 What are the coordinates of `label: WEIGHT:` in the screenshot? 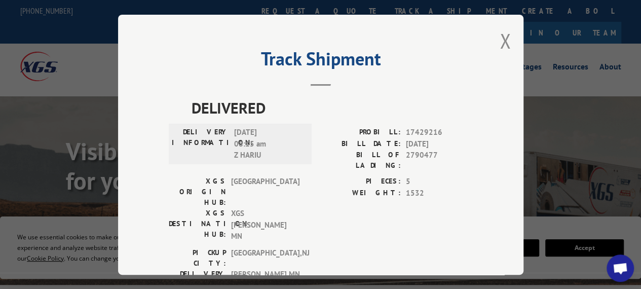 It's located at (361, 193).